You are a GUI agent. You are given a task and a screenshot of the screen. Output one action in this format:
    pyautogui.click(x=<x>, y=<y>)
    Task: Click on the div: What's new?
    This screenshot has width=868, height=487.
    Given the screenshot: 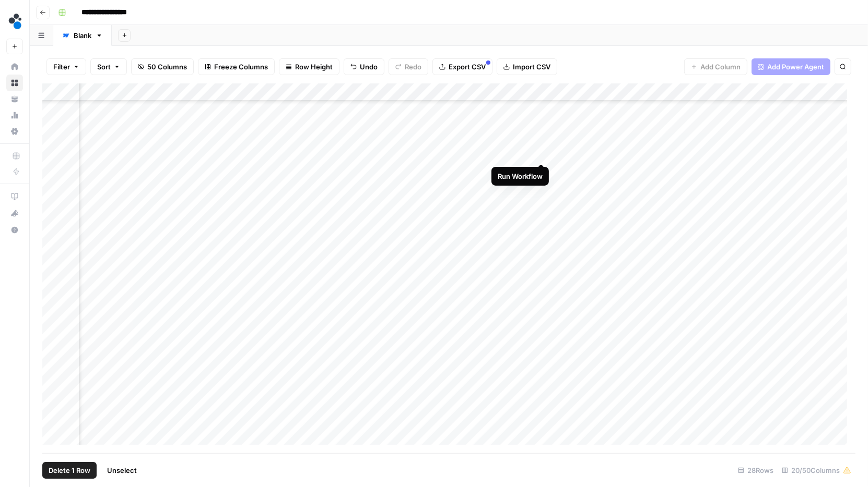 What is the action you would take?
    pyautogui.click(x=15, y=214)
    